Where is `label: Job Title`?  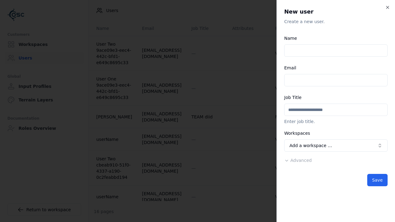
label: Job Title is located at coordinates (293, 97).